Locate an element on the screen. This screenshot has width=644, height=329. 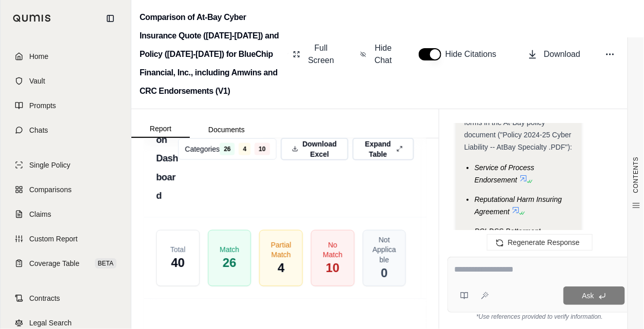
span: Custom Report is located at coordinates (54, 239).